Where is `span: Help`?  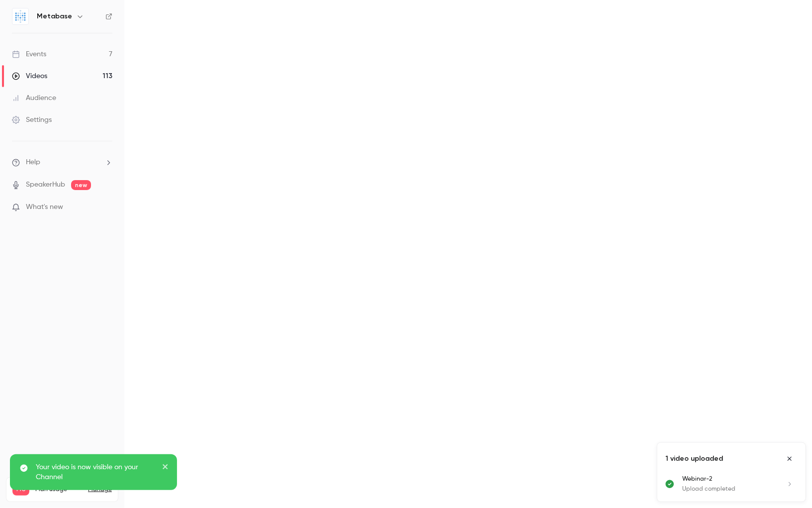
span: Help is located at coordinates (33, 162).